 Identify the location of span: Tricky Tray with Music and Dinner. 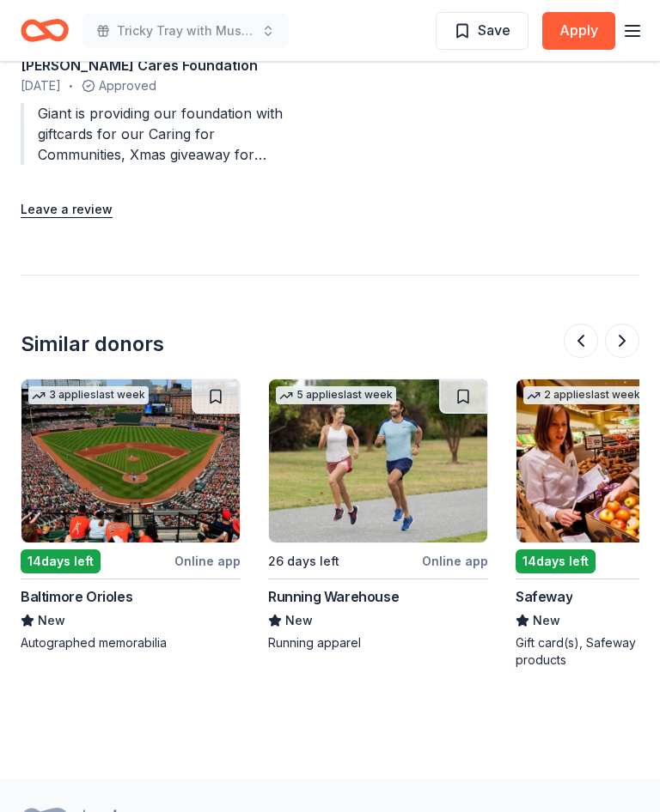
(186, 31).